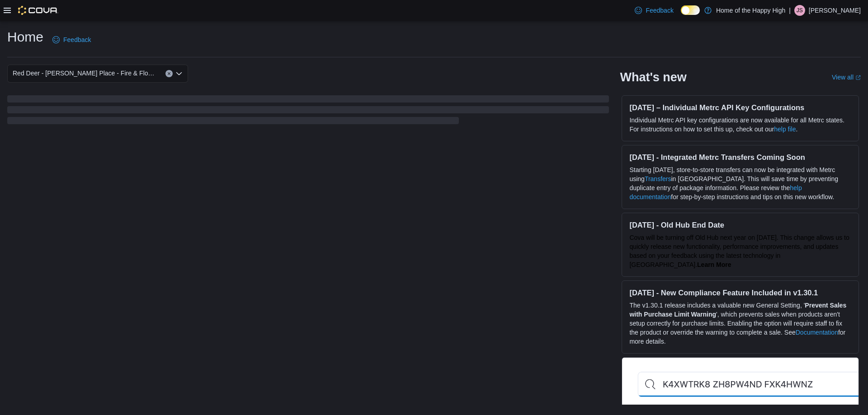  What do you see at coordinates (681, 15) in the screenshot?
I see `span: Dark Mode` at bounding box center [681, 15].